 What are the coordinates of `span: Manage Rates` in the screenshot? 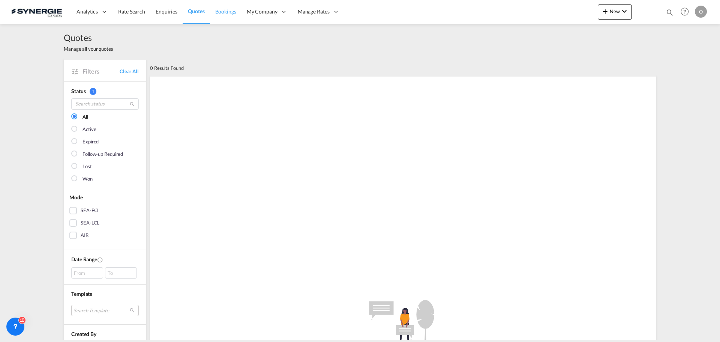 It's located at (314, 12).